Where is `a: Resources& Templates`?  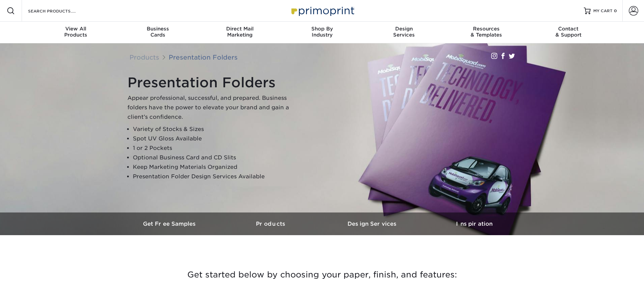 a: Resources& Templates is located at coordinates (486, 32).